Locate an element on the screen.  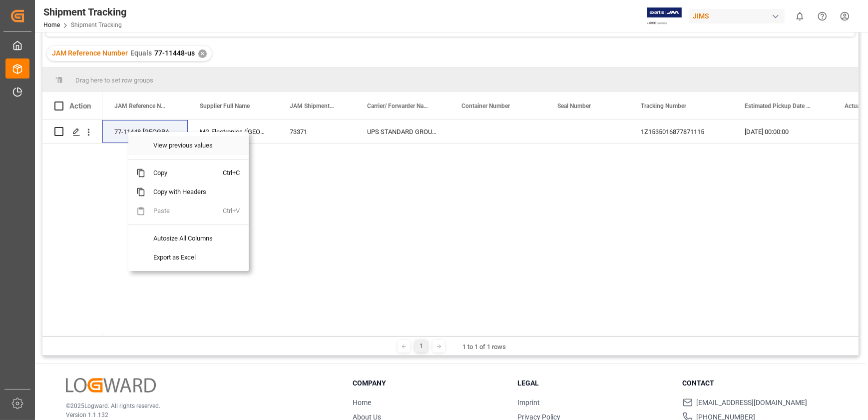
span: Copy with Headers is located at coordinates (184, 192).